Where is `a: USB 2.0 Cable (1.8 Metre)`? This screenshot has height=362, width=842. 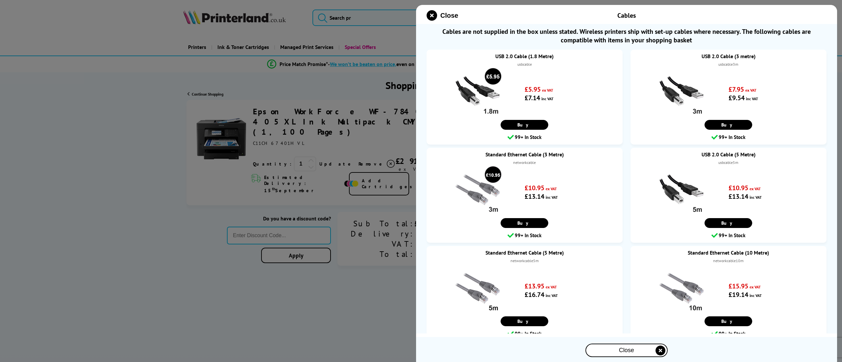
a: USB 2.0 Cable (1.8 Metre) is located at coordinates (525, 56).